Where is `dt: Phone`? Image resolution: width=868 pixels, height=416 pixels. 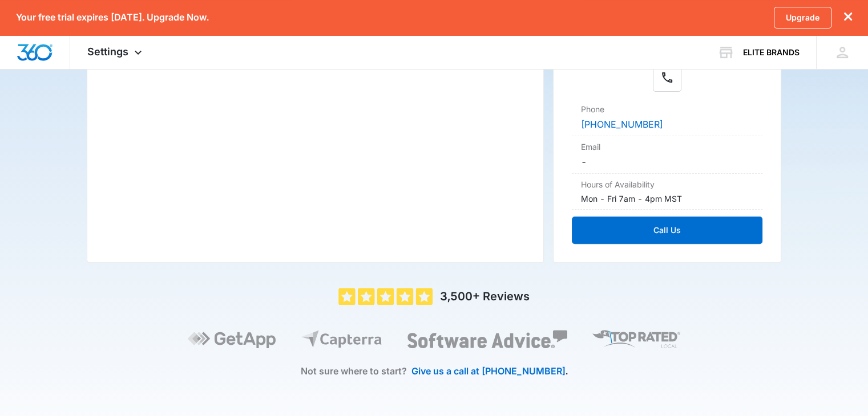
dt: Phone is located at coordinates (667, 109).